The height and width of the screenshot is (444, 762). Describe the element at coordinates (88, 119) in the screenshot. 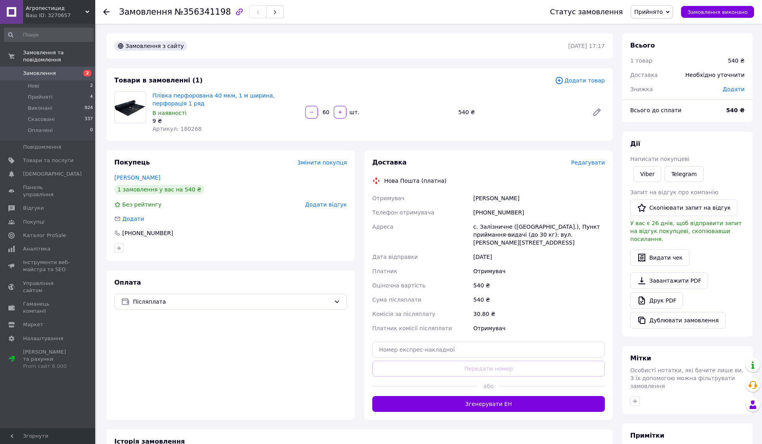

I see `span: 337` at that location.